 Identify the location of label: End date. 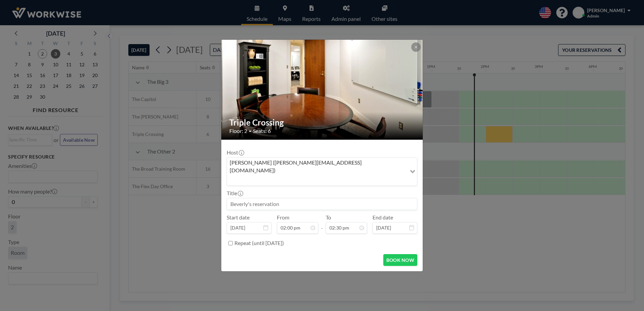
(382, 218).